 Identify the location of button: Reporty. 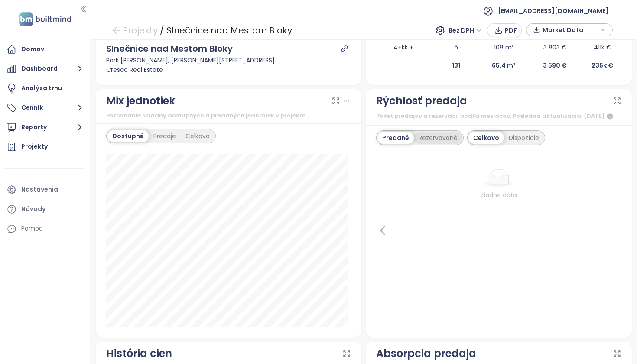
(44, 127).